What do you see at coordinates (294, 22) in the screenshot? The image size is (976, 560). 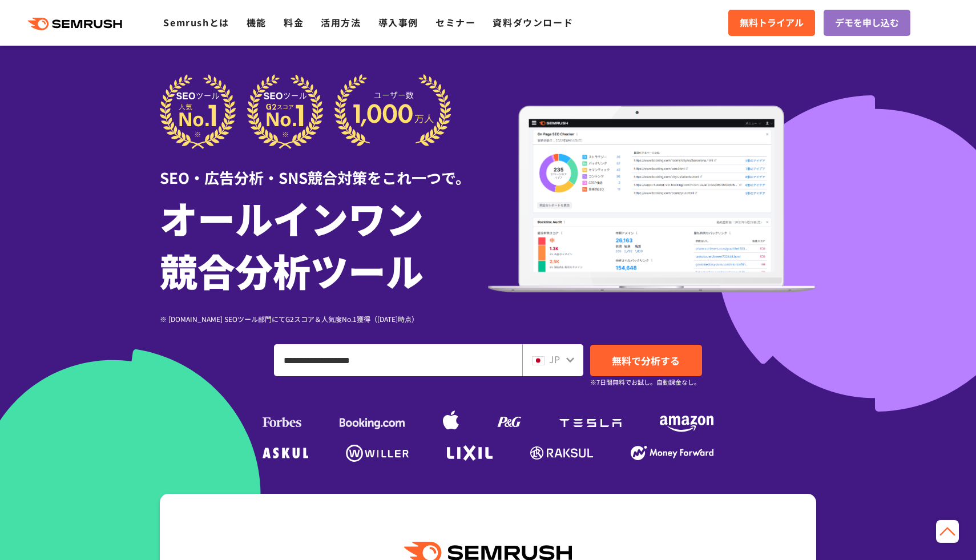 I see `a: 料金` at bounding box center [294, 22].